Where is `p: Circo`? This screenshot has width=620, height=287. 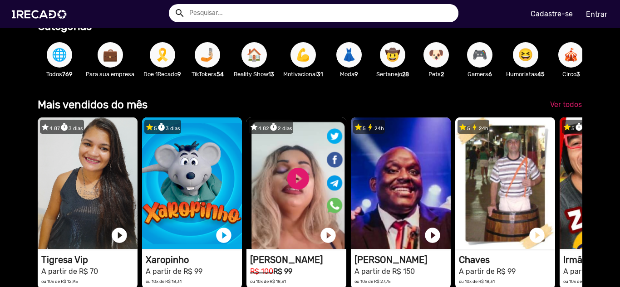
p: Circo is located at coordinates (571, 74).